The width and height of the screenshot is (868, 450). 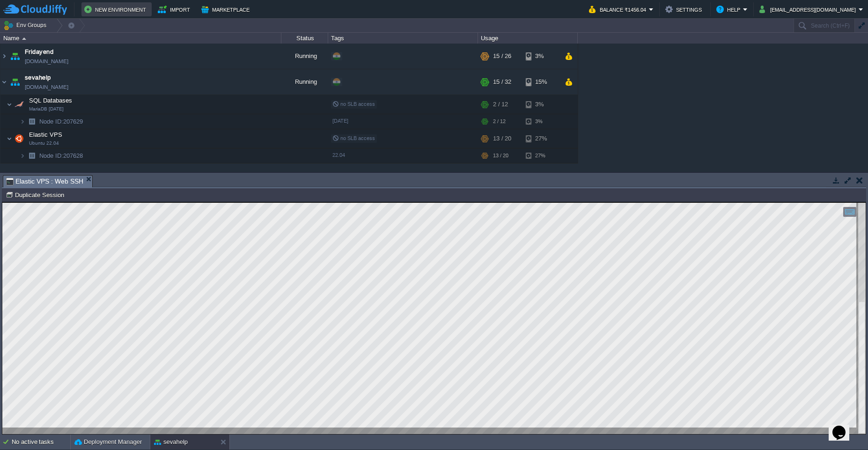 What do you see at coordinates (44, 143) in the screenshot?
I see `span: Ubuntu 22.04` at bounding box center [44, 143].